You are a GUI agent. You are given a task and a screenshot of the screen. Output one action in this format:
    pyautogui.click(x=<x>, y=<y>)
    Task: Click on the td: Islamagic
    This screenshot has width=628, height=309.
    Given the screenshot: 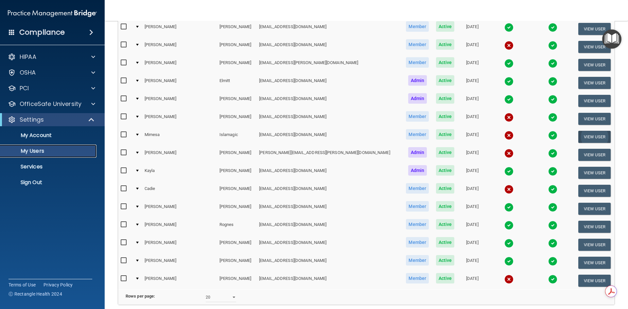 What is the action you would take?
    pyautogui.click(x=236, y=137)
    